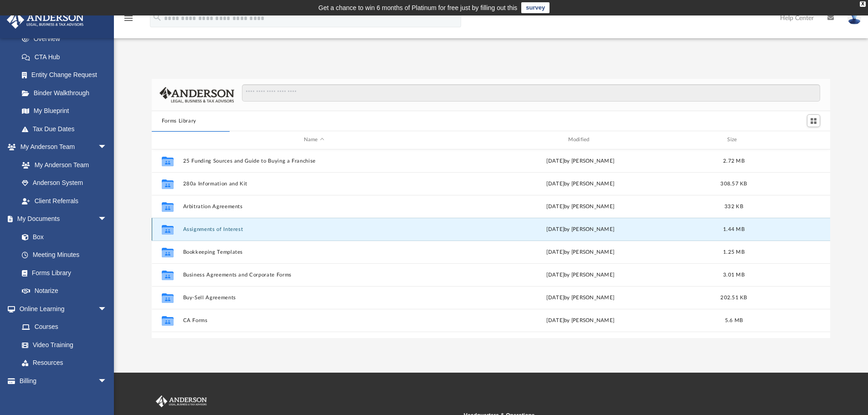  I want to click on span: 1.25 MB, so click(734, 251).